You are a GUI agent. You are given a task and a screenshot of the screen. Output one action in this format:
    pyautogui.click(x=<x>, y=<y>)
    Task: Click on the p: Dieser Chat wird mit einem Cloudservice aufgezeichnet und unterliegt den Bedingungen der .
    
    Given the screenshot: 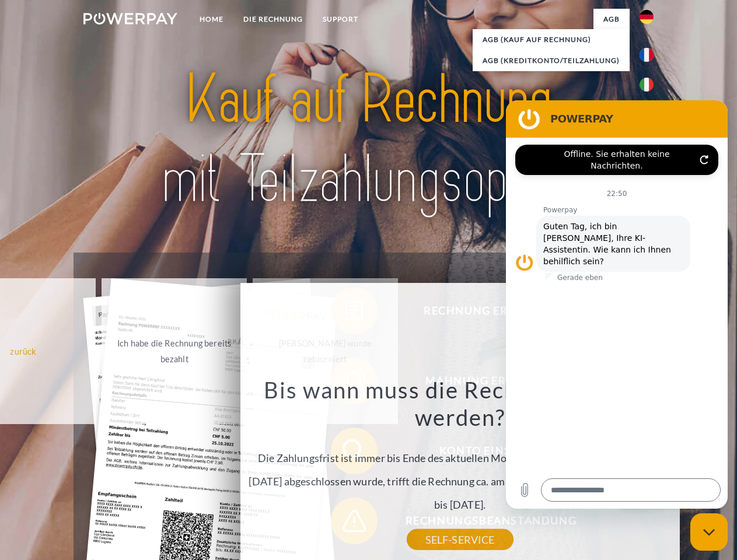 What is the action you would take?
    pyautogui.click(x=111, y=61)
    